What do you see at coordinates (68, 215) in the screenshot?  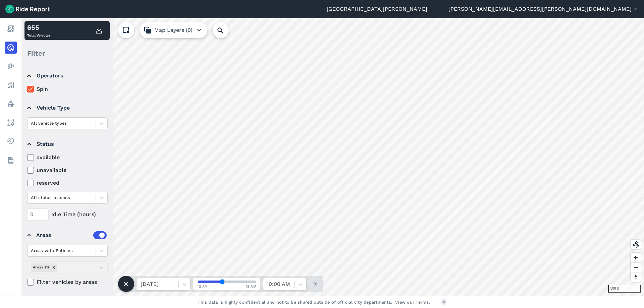 I see `div: Idle Time (hours)` at bounding box center [68, 215].